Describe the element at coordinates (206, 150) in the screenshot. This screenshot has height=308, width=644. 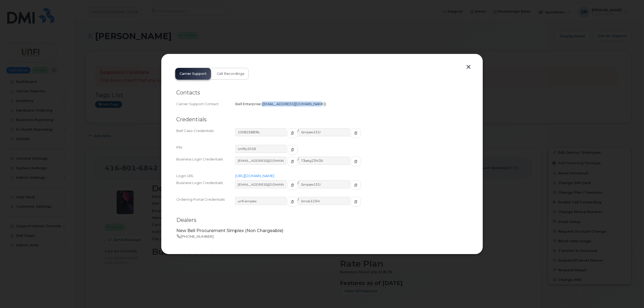
I see `div: PIN` at that location.